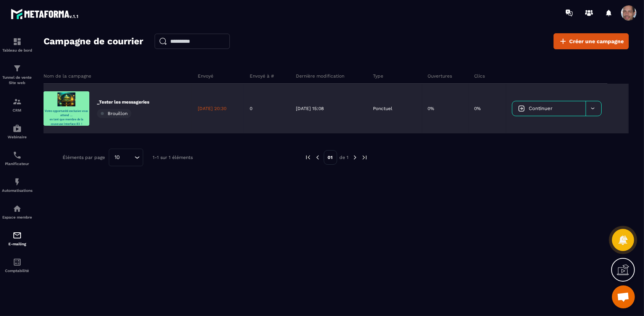 This screenshot has height=316, width=644. I want to click on p: Type, so click(378, 76).